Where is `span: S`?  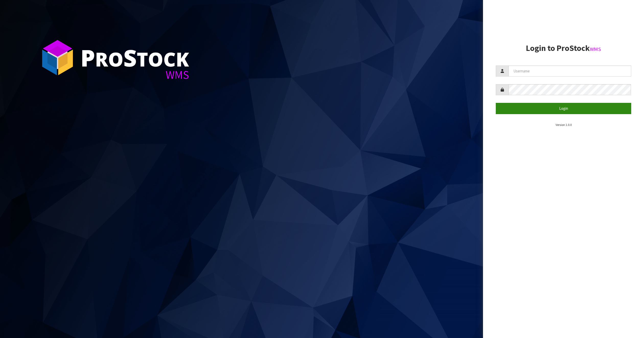 span: S is located at coordinates (130, 57).